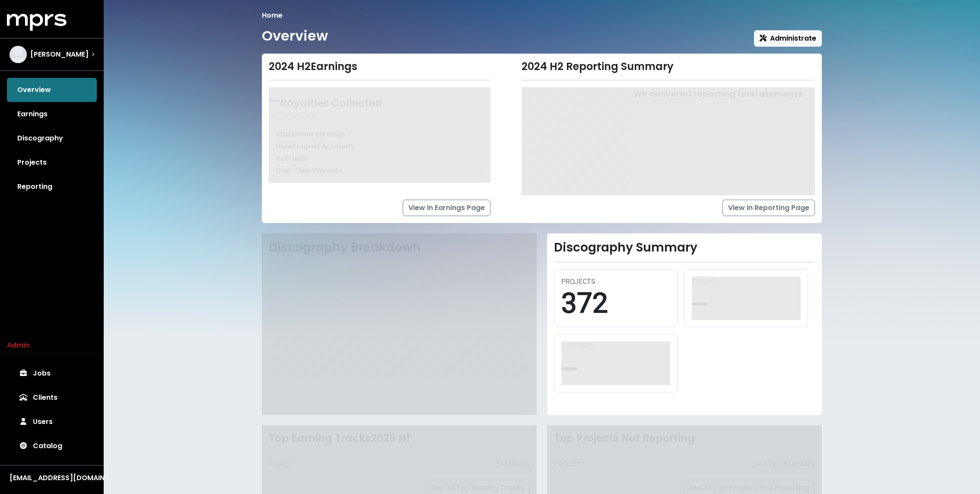 The image size is (980, 494). What do you see at coordinates (52, 114) in the screenshot?
I see `a: Earnings` at bounding box center [52, 114].